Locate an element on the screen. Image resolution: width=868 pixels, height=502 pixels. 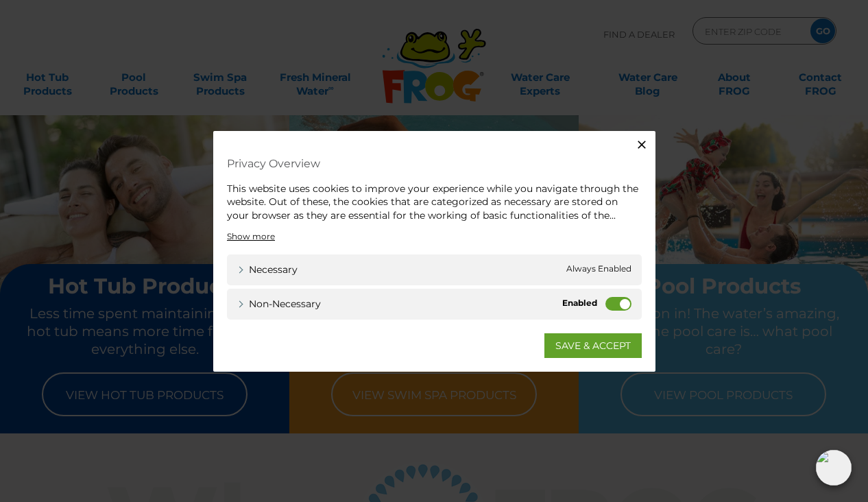
a: SAVE & ACCEPT is located at coordinates (593, 346).